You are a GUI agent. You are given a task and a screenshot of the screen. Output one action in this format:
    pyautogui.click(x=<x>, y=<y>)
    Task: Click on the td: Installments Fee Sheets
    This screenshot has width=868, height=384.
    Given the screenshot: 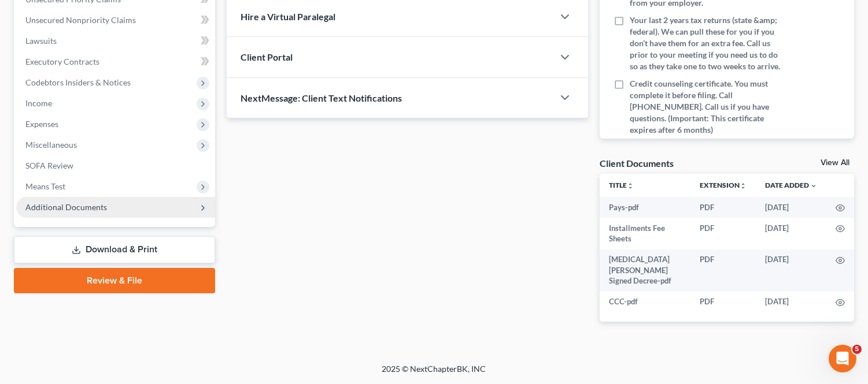 What is the action you would take?
    pyautogui.click(x=644, y=234)
    